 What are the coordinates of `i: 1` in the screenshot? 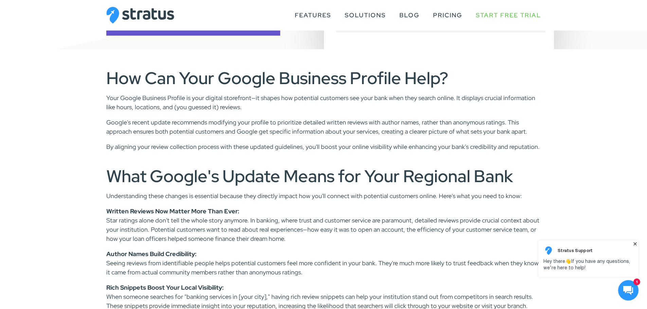 It's located at (100, 43).